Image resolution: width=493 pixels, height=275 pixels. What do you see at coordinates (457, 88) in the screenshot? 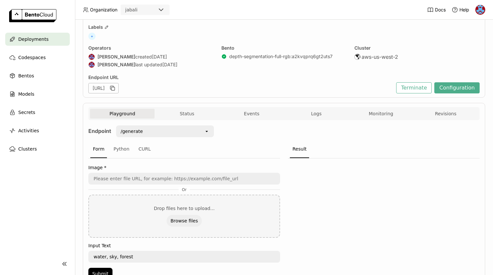
I see `button: Configuration` at bounding box center [457, 88].